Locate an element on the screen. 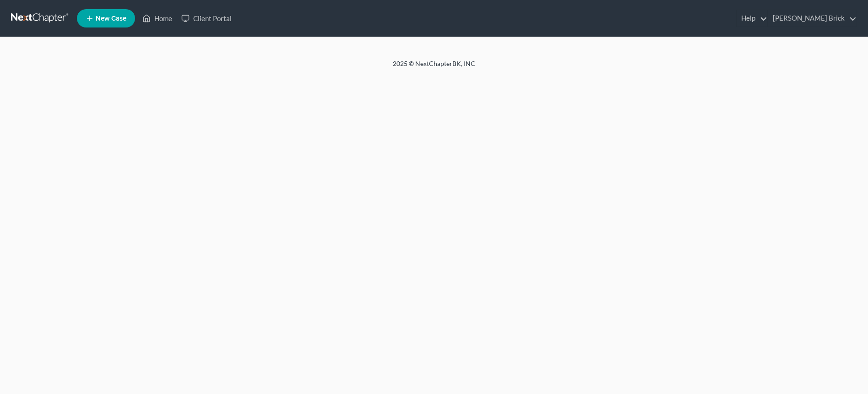  a: Client Portal is located at coordinates (206, 18).